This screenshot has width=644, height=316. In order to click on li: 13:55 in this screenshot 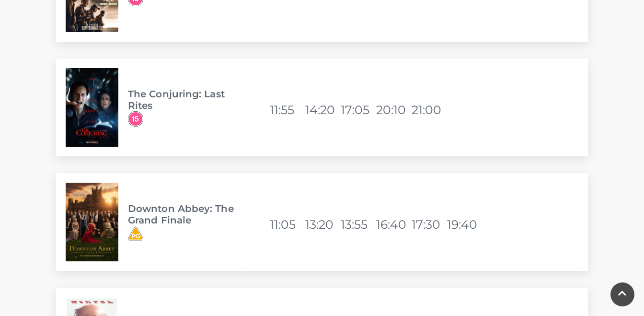, I will do `click(357, 224)`.